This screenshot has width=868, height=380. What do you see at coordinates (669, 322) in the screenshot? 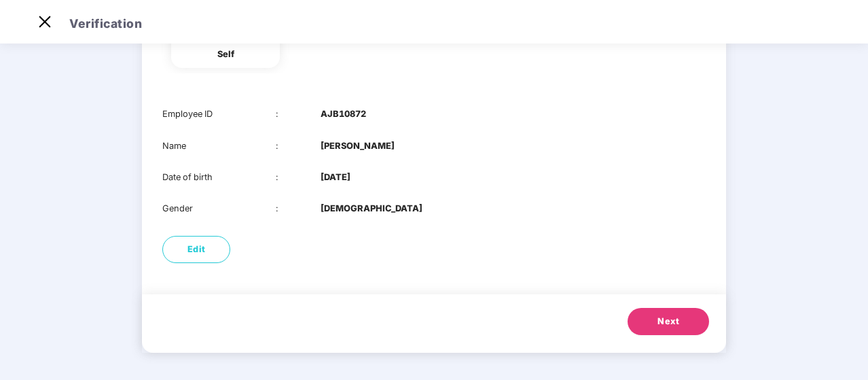
I see `span: Next` at bounding box center [669, 322].